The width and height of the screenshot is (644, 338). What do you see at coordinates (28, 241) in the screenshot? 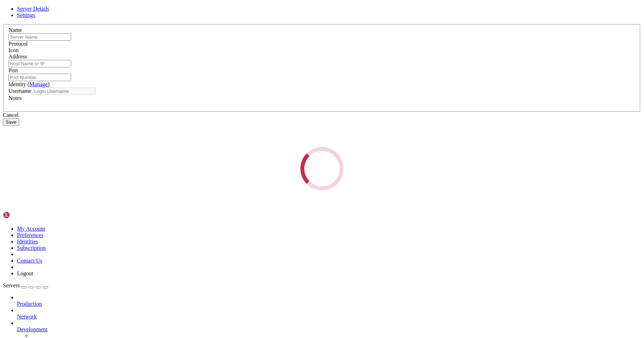
I see `a: Identities` at bounding box center [28, 241].